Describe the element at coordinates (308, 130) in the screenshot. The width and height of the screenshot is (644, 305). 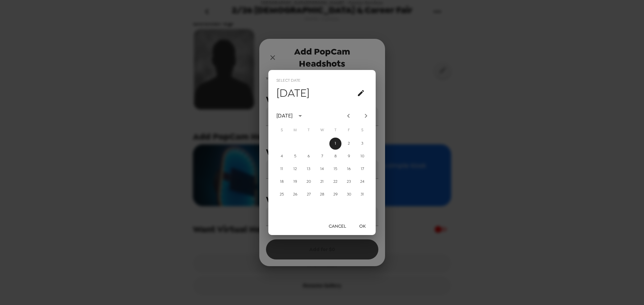
I see `span: Tuesday` at that location.